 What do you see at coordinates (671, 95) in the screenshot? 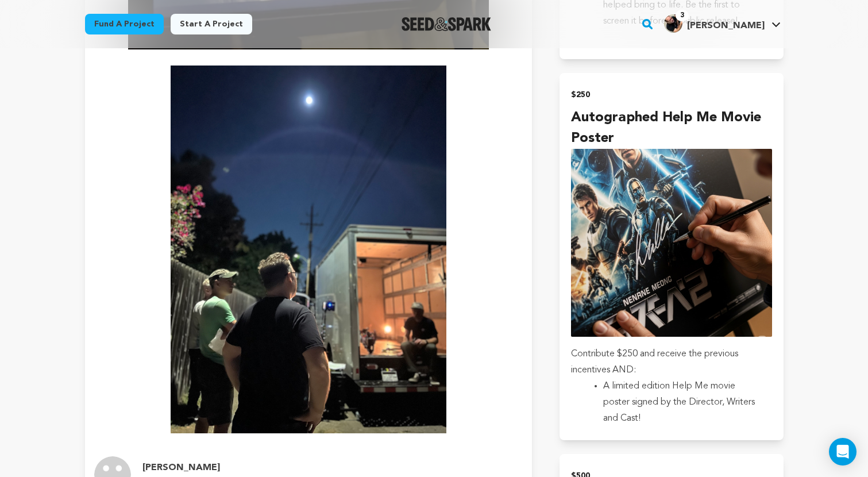
I see `h2: $250` at bounding box center [671, 95].